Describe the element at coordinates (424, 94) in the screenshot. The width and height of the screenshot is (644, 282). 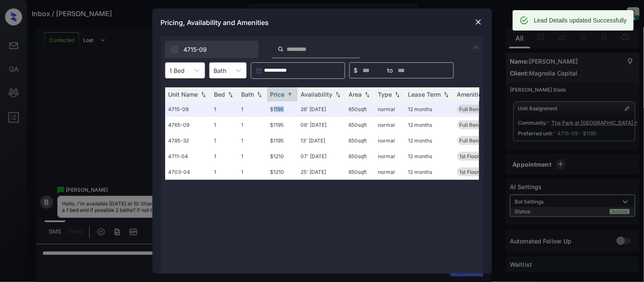
I see `div: Lease Term` at that location.